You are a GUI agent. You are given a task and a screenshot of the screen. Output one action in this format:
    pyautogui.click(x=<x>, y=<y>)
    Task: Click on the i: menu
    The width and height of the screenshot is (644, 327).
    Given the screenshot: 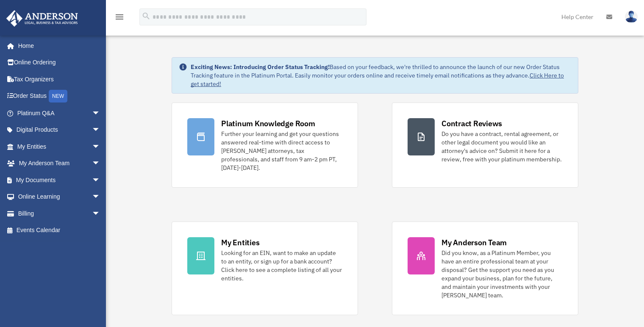 What is the action you would take?
    pyautogui.click(x=119, y=17)
    